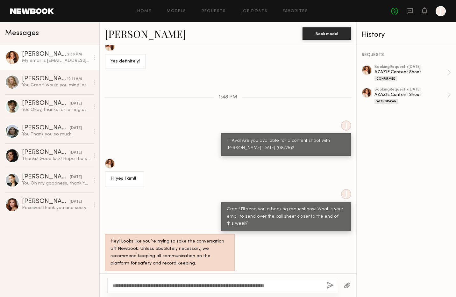  I want to click on a: Requests, so click(213, 11).